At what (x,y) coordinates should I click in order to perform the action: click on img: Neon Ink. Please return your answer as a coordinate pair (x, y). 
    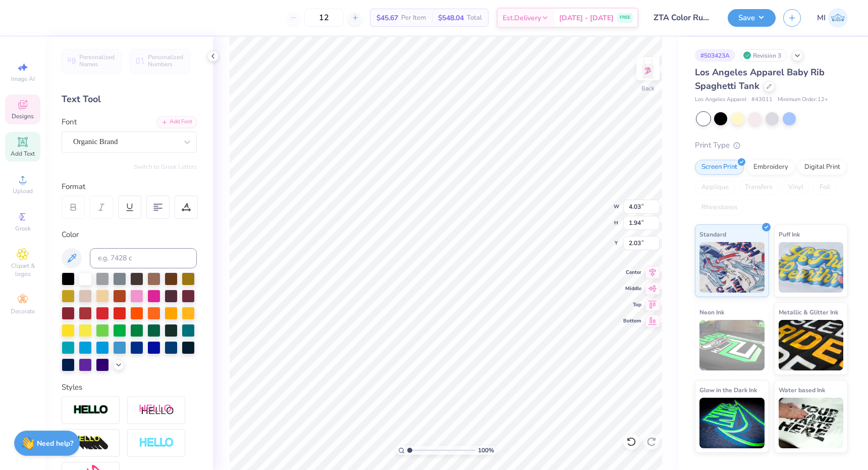
    Looking at the image, I should click on (731, 345).